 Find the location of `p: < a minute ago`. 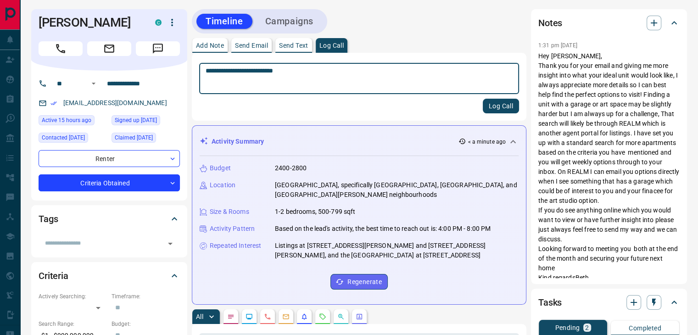

p: < a minute ago is located at coordinates (486, 142).